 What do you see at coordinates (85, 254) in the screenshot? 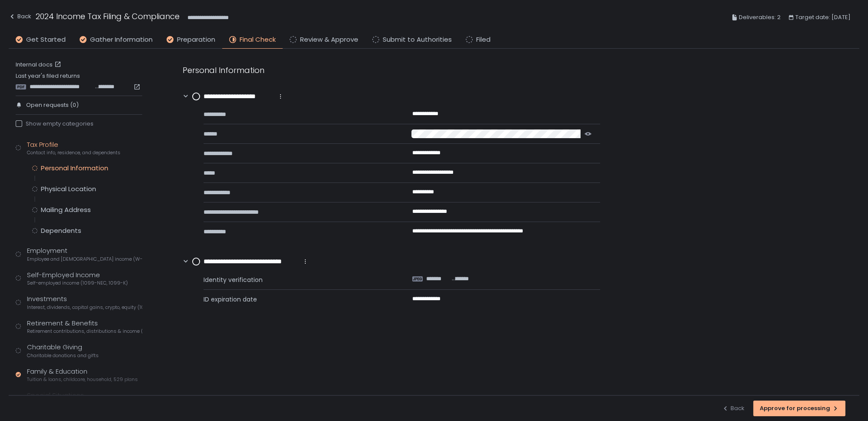
I see `div: Employment` at bounding box center [85, 254].